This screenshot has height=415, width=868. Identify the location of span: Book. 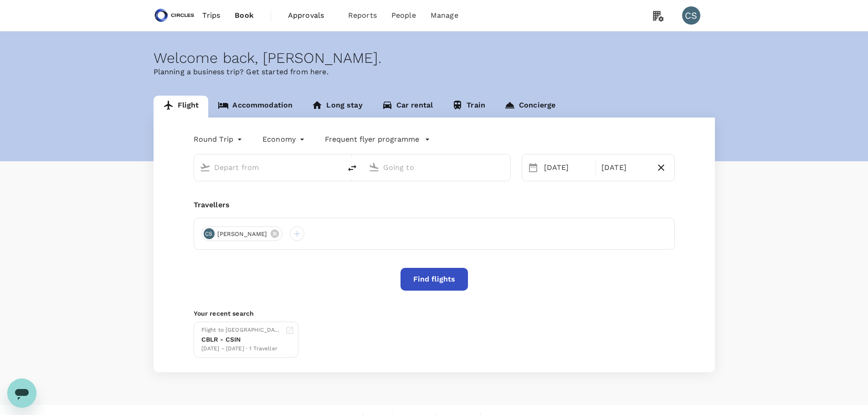
(244, 15).